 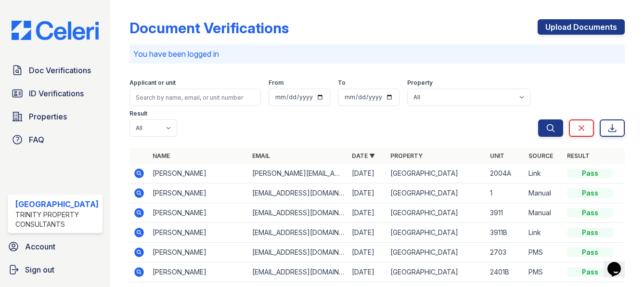 I want to click on a: Upload Documents, so click(x=581, y=27).